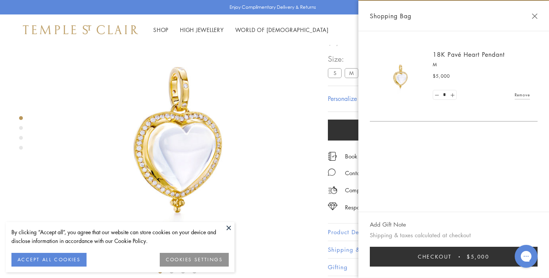 This screenshot has height=278, width=549. Describe the element at coordinates (390, 16) in the screenshot. I see `span: Shopping Bag` at that location.